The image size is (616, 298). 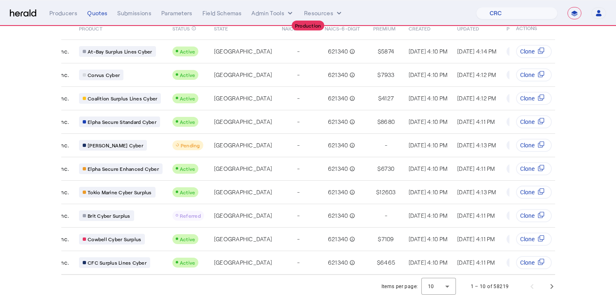 What do you see at coordinates (489, 286) in the screenshot?
I see `div: 1 – 10 of 58219` at bounding box center [489, 286].